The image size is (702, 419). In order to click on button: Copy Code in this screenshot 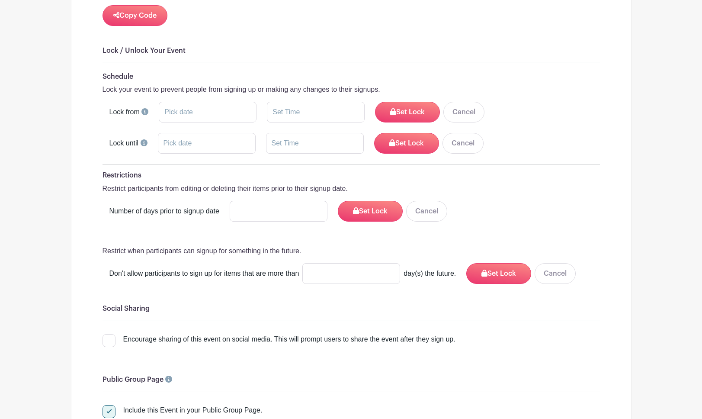, I will do `click(135, 16)`.